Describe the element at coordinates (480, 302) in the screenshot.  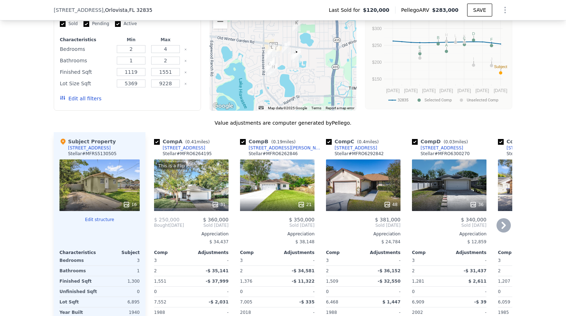
I see `span: -$ 39` at that location.